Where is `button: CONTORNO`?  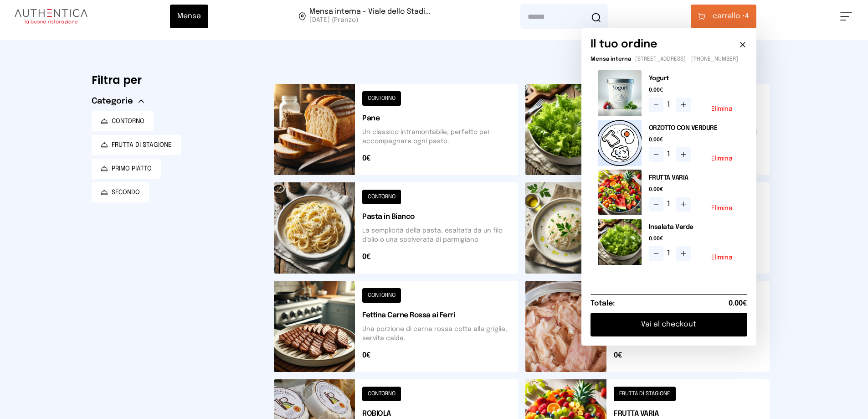 button: CONTORNO is located at coordinates (123, 122).